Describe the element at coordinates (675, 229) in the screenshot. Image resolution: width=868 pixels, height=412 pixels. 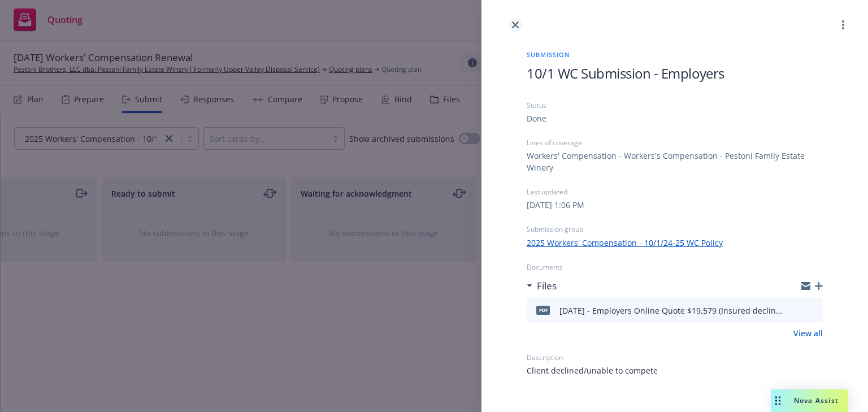
I see `div: Submission group` at that location.